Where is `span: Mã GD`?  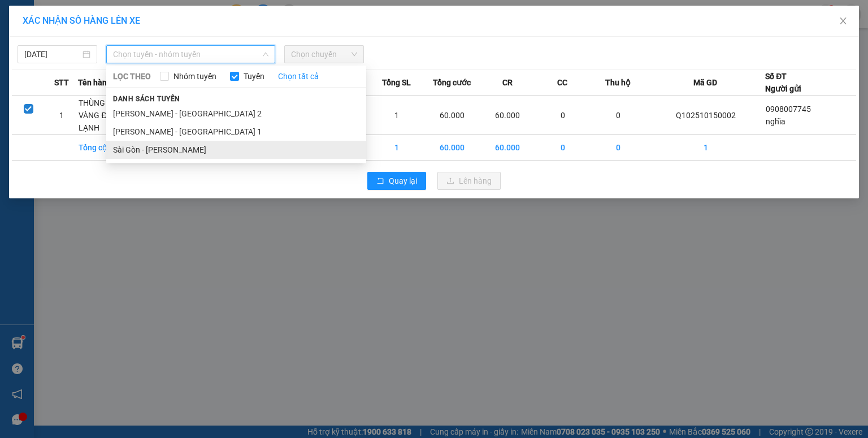
span: Mã GD is located at coordinates (705, 83).